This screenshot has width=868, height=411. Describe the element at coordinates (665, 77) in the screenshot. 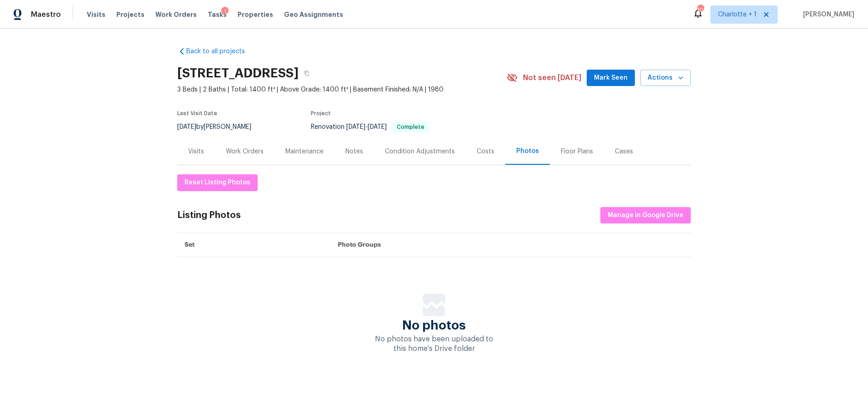

I see `span: Actions` at that location.